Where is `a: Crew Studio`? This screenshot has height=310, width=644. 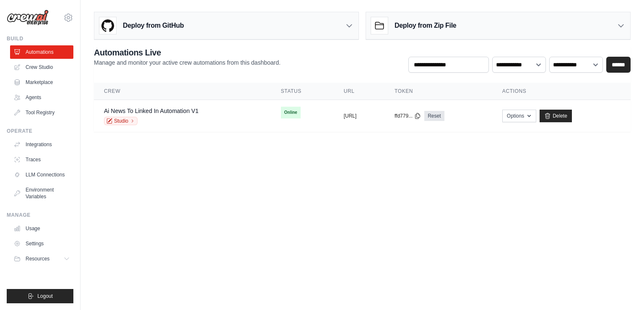
a: Crew Studio is located at coordinates (42, 67).